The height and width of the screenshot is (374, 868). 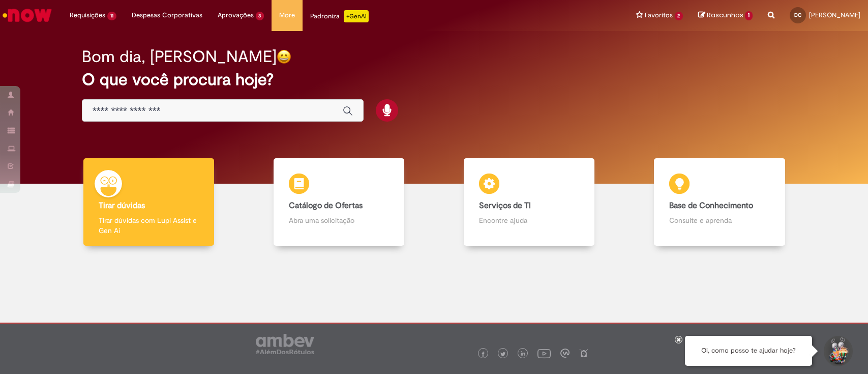 What do you see at coordinates (260, 16) in the screenshot?
I see `span: 3` at bounding box center [260, 16].